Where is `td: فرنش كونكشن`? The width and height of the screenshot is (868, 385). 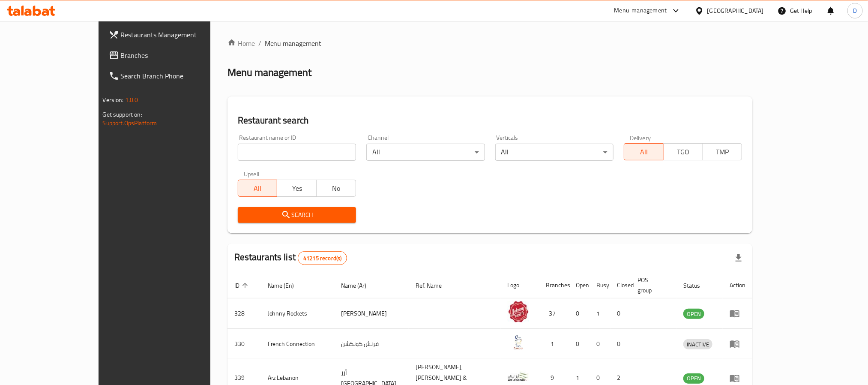 td: فرنش كونكشن is located at coordinates (372, 344).